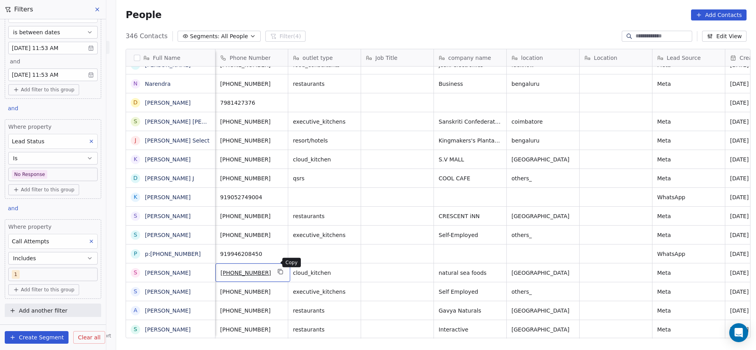 This screenshot has height=350, width=756. I want to click on span: Gavya Naturals, so click(470, 311).